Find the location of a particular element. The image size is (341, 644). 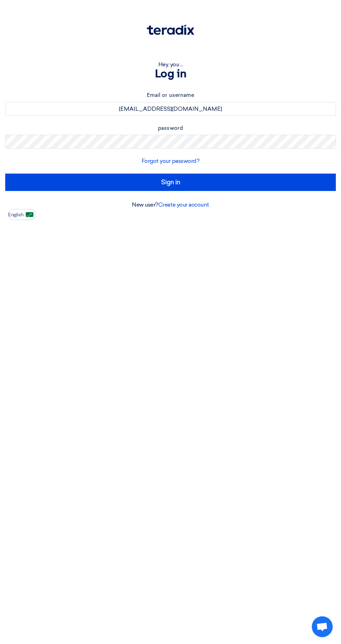

font: Hey, you ... is located at coordinates (170, 64).